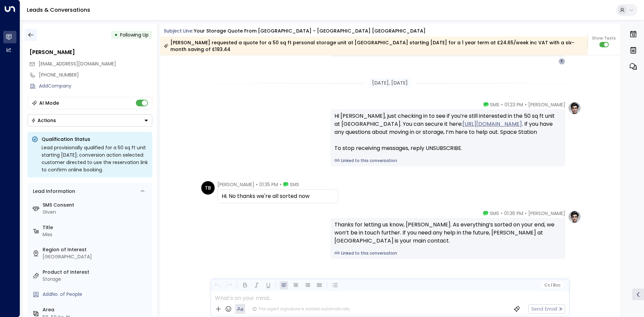  I want to click on span: Subject Line:, so click(178, 31).